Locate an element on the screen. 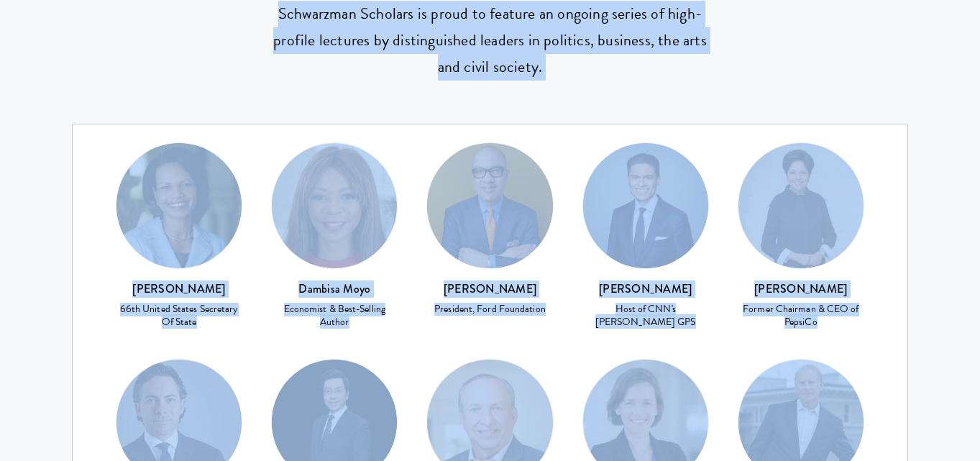 This screenshot has width=980, height=461. div: Economist & Best-Selling Author is located at coordinates (335, 316).